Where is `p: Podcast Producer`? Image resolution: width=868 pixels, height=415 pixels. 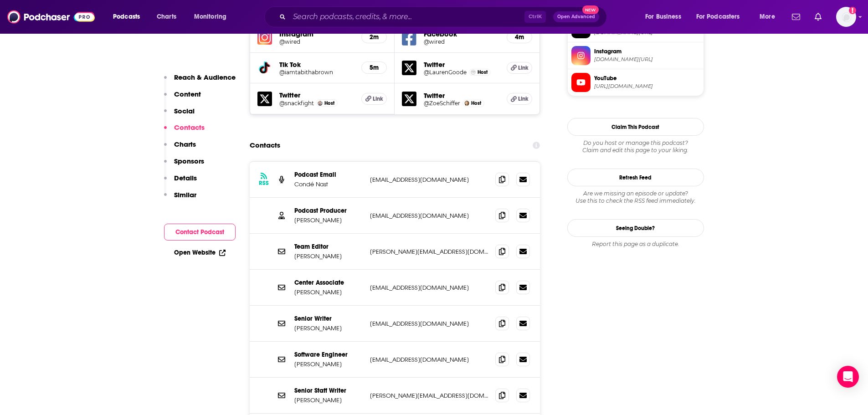 p: Podcast Producer is located at coordinates (328, 210).